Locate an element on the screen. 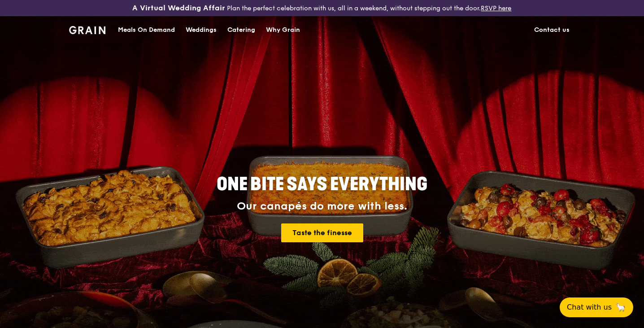  div: Plan the perfect celebration with us, all in a weekend, without stepping out the door. is located at coordinates (322, 8).